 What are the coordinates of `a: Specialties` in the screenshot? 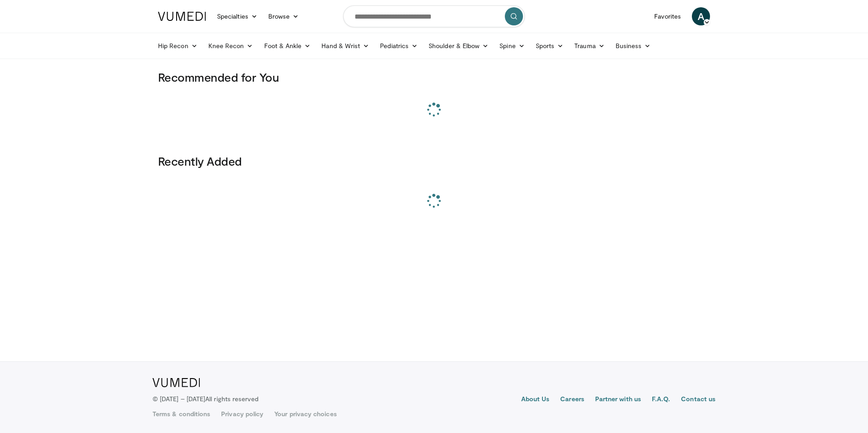 It's located at (237, 16).